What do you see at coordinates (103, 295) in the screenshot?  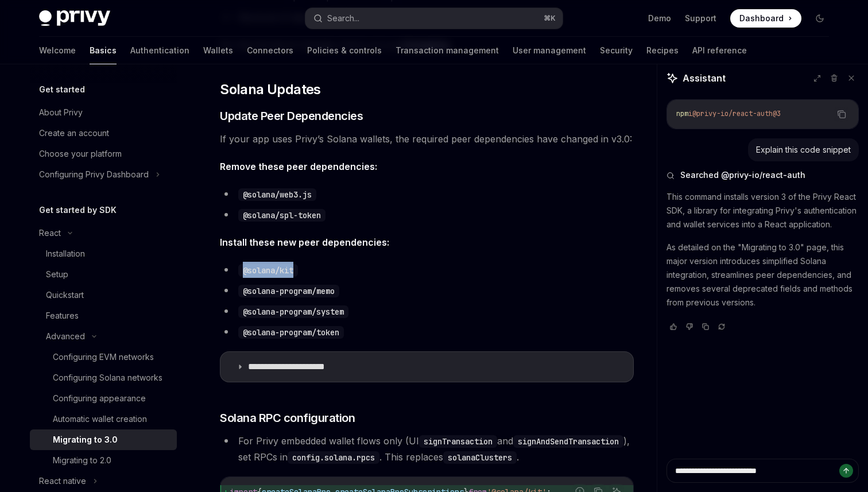 I see `a: Quickstart` at bounding box center [103, 295].